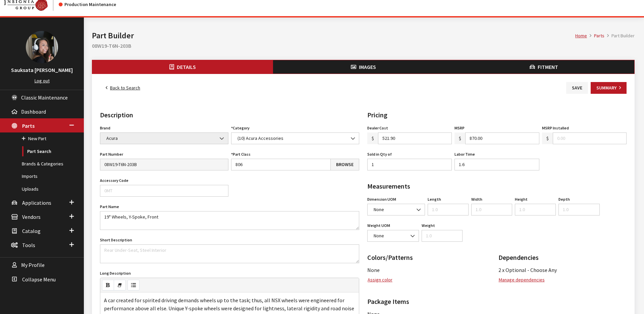 Image resolution: width=644 pixels, height=314 pixels. What do you see at coordinates (36, 202) in the screenshot?
I see `span: Applications` at bounding box center [36, 202].